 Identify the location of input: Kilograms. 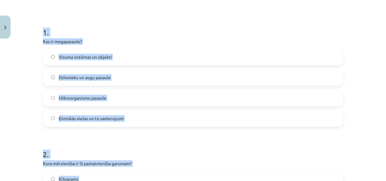
(53, 179).